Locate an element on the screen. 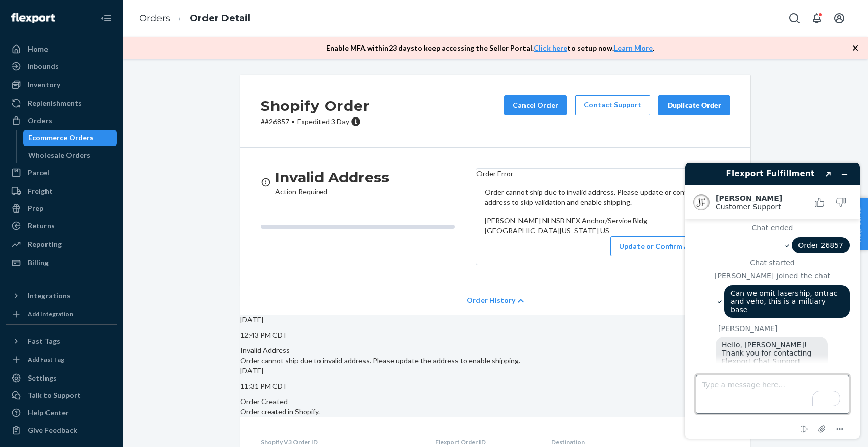 This screenshot has width=868, height=447. a: Help Center is located at coordinates (61, 413).